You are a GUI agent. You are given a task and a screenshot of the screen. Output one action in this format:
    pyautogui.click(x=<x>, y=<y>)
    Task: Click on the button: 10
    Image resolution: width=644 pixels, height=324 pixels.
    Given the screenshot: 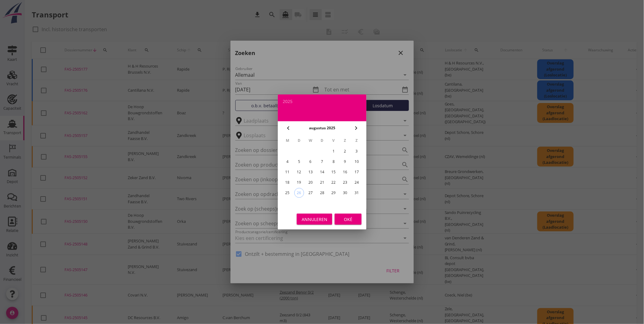 What is the action you would take?
    pyautogui.click(x=357, y=161)
    